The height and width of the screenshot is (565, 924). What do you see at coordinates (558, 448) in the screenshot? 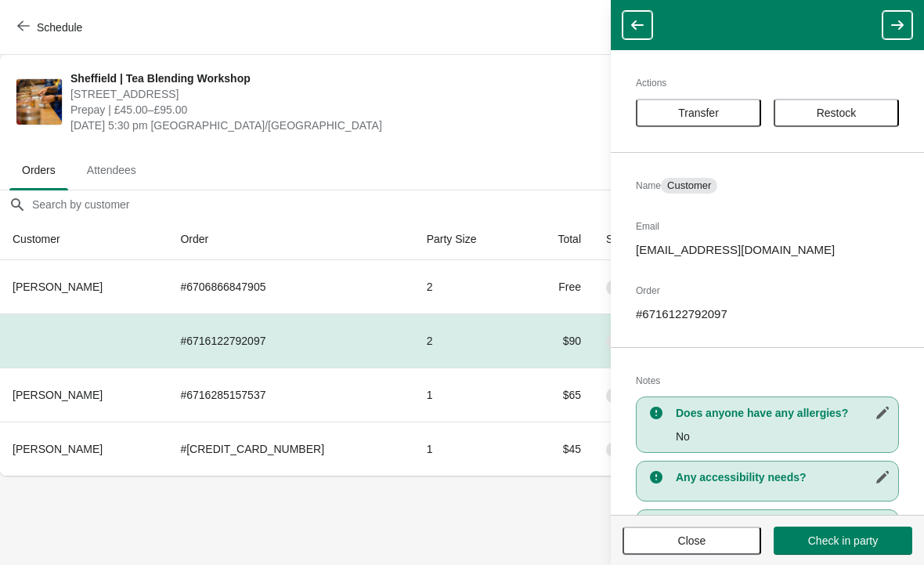
I see `td: $45` at bounding box center [558, 448].